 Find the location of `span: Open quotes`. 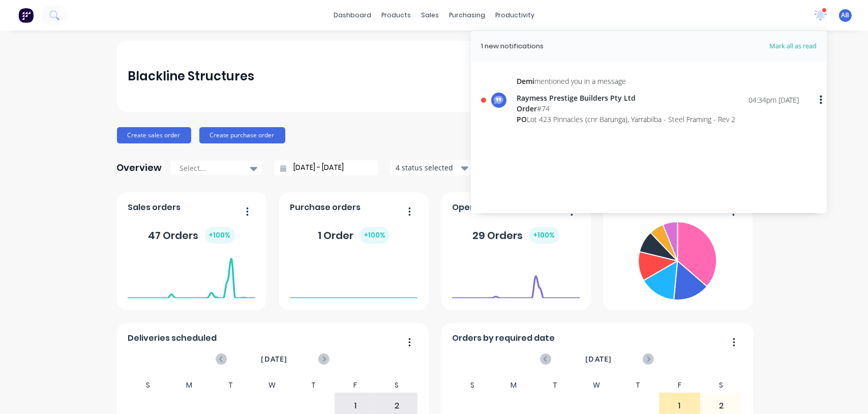

span: Open quotes is located at coordinates (480, 207).